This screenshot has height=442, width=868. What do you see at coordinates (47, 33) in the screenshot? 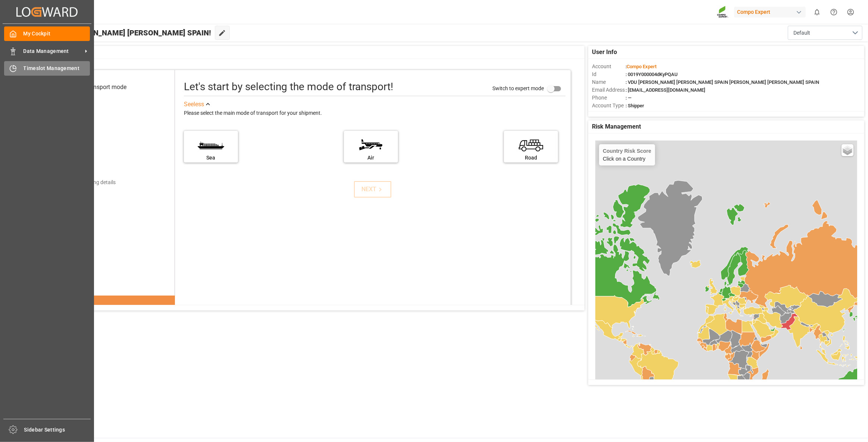
I see `a: My Cockpit` at bounding box center [47, 33].